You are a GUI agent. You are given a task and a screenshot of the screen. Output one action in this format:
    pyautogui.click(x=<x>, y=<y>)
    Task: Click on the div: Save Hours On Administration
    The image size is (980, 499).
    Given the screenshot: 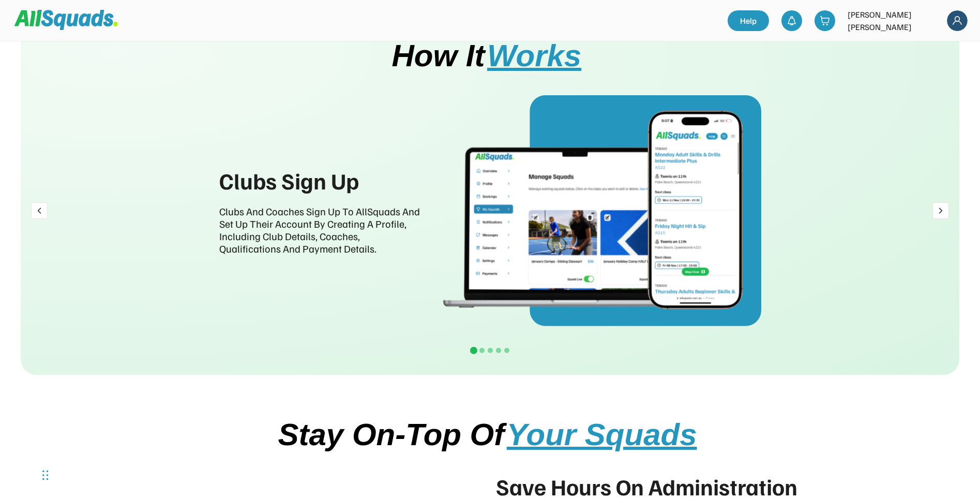 What is the action you would take?
    pyautogui.click(x=648, y=487)
    